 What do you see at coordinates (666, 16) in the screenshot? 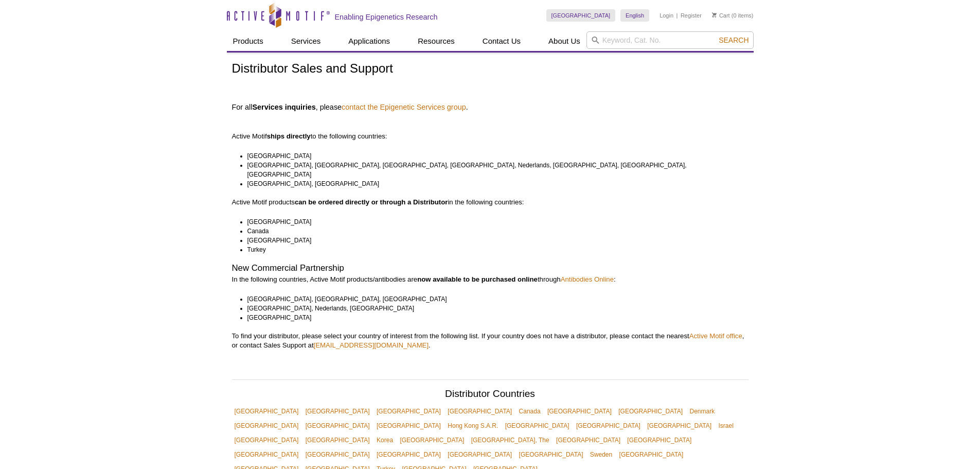
I see `a: Login` at bounding box center [666, 16].